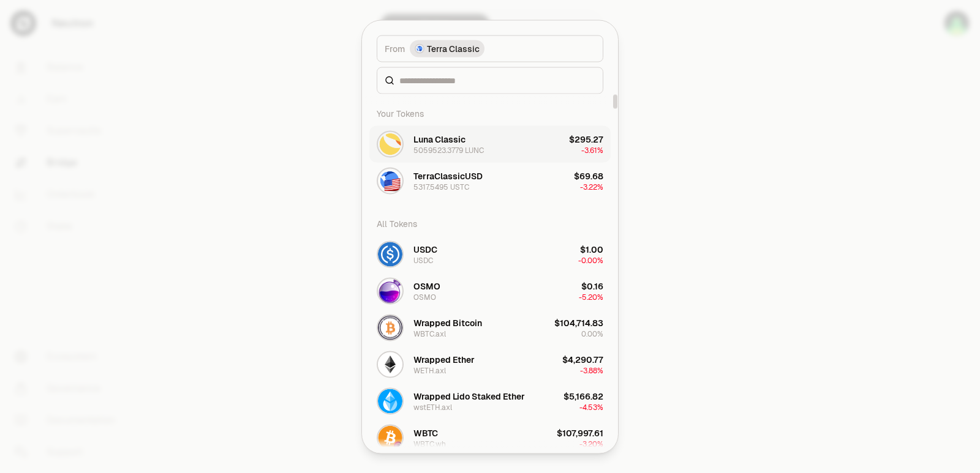 The width and height of the screenshot is (980, 473). What do you see at coordinates (390, 144) in the screenshot?
I see `img: LUNC Logo` at bounding box center [390, 144].